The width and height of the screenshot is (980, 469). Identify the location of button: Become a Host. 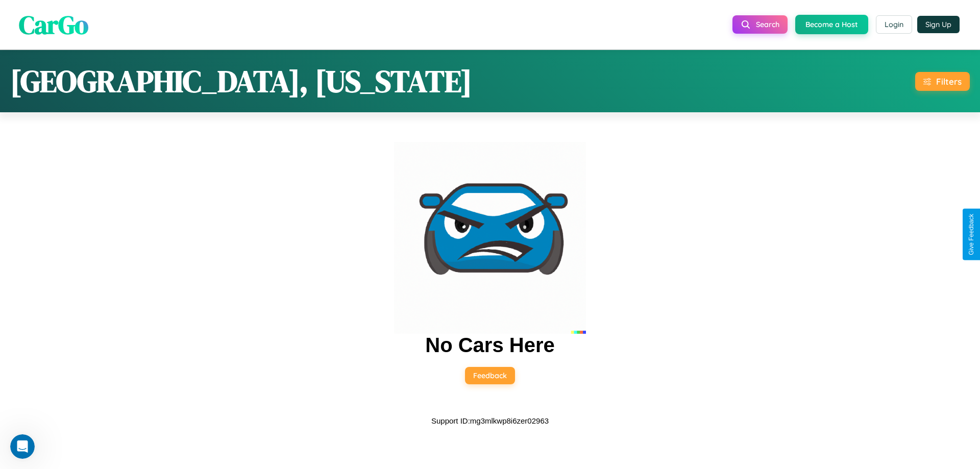
(831, 24).